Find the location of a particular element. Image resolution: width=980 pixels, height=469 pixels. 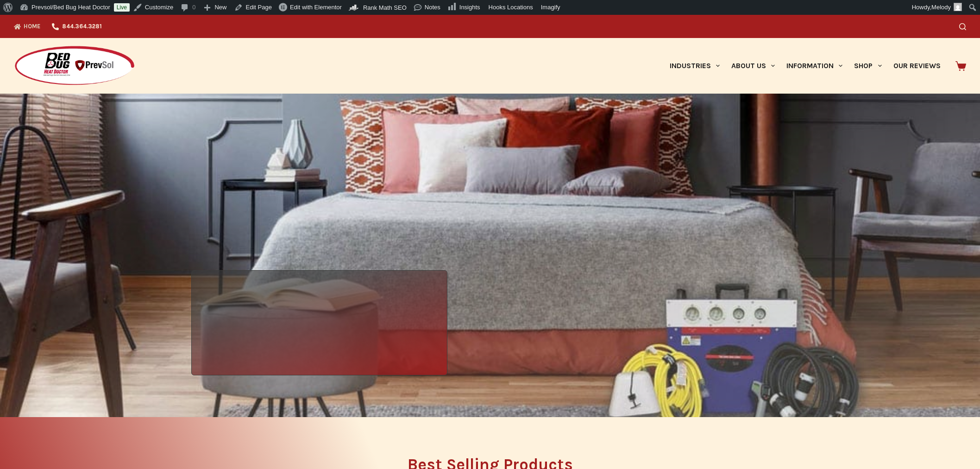

button: Search is located at coordinates (963, 26).